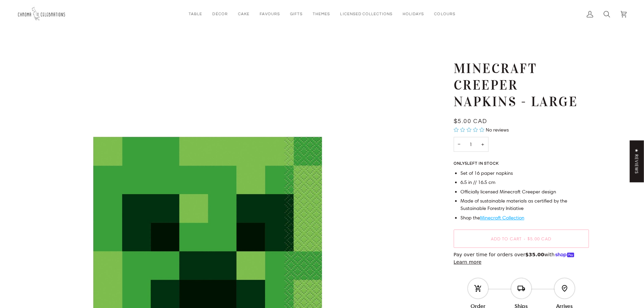  Describe the element at coordinates (244, 14) in the screenshot. I see `span: Cake` at that location.